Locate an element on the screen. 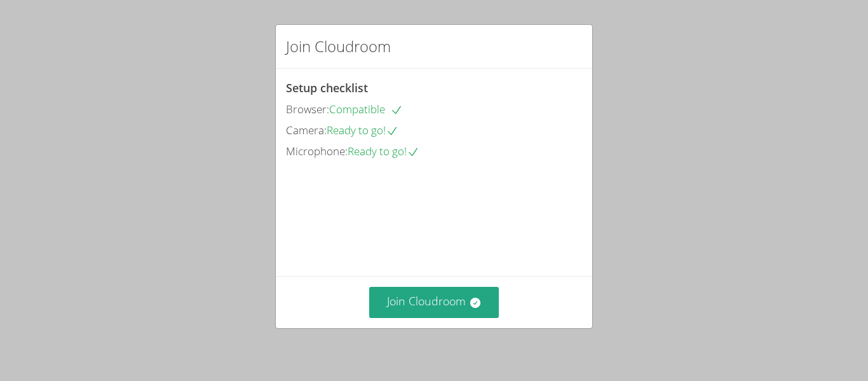  span: Camera: is located at coordinates (306, 129).